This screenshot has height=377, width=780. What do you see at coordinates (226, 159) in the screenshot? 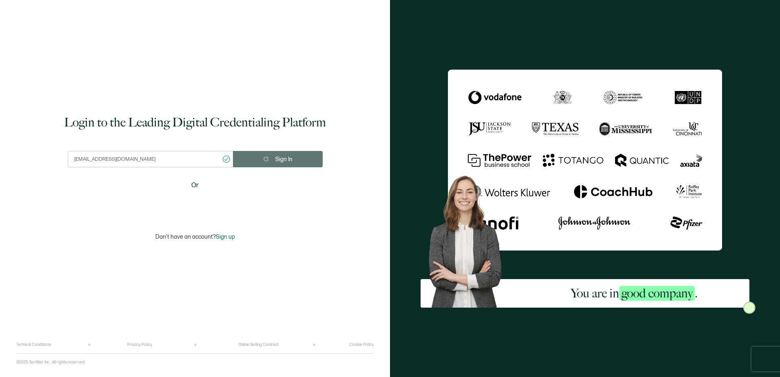
I see `ion-icon: checkmark circle outline` at bounding box center [226, 159].